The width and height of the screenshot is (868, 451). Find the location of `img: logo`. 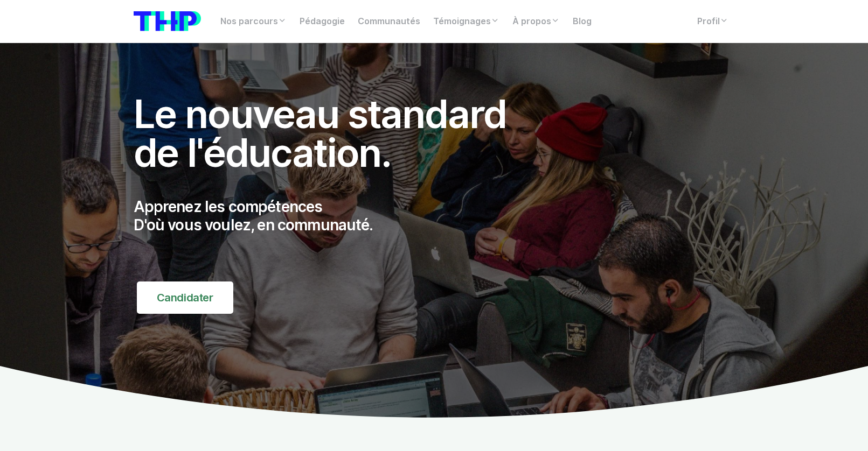

img: logo is located at coordinates (167, 21).